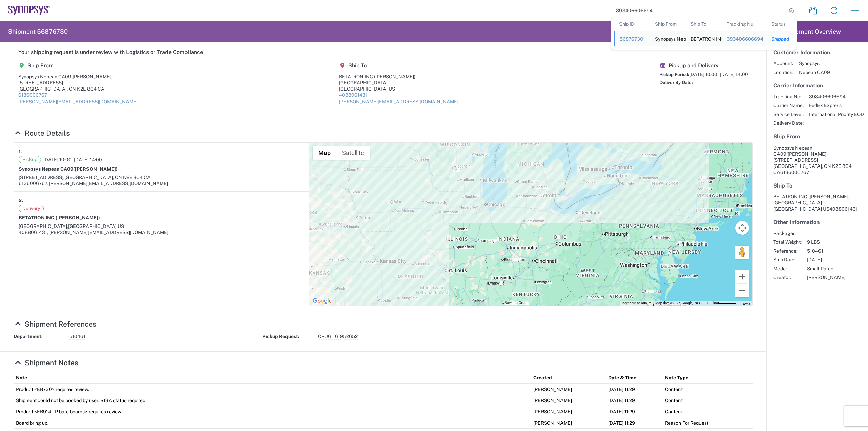  Describe the element at coordinates (742, 290) in the screenshot. I see `button: Zoom out` at that location.